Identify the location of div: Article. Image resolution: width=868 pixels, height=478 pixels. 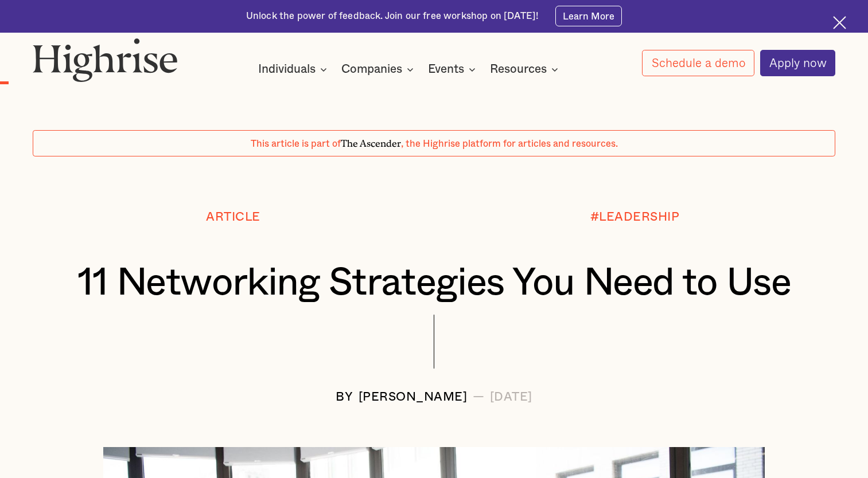
(233, 217).